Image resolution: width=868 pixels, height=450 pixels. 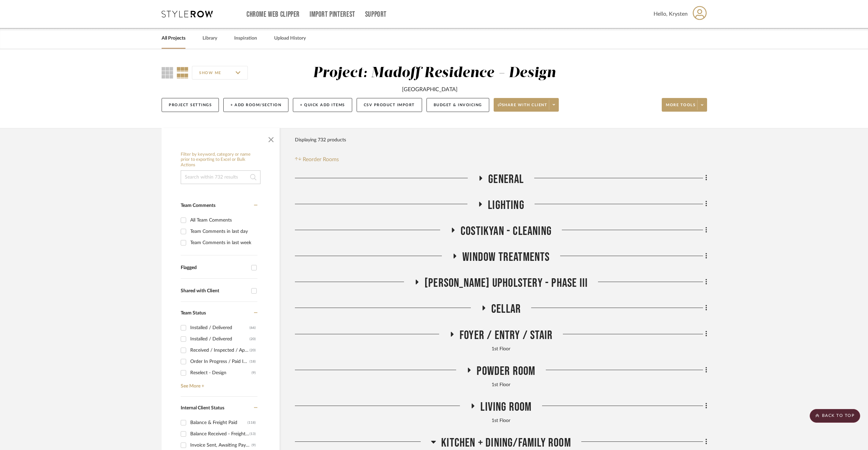 What do you see at coordinates (323, 105) in the screenshot?
I see `button: + Quick Add Items` at bounding box center [323, 105].